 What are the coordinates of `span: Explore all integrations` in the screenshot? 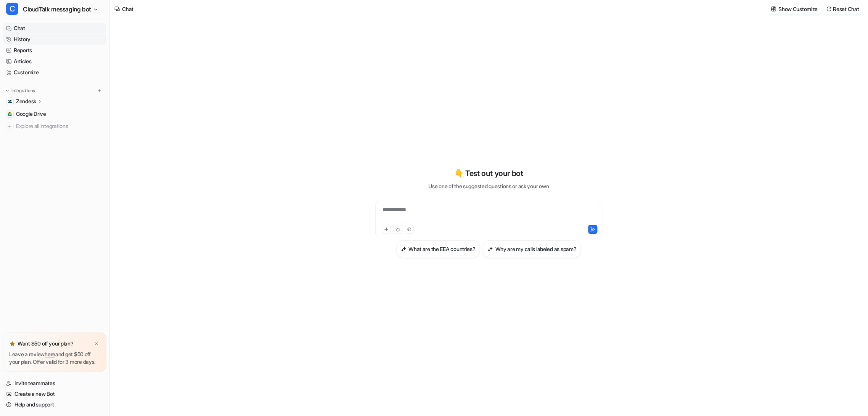 It's located at (59, 126).